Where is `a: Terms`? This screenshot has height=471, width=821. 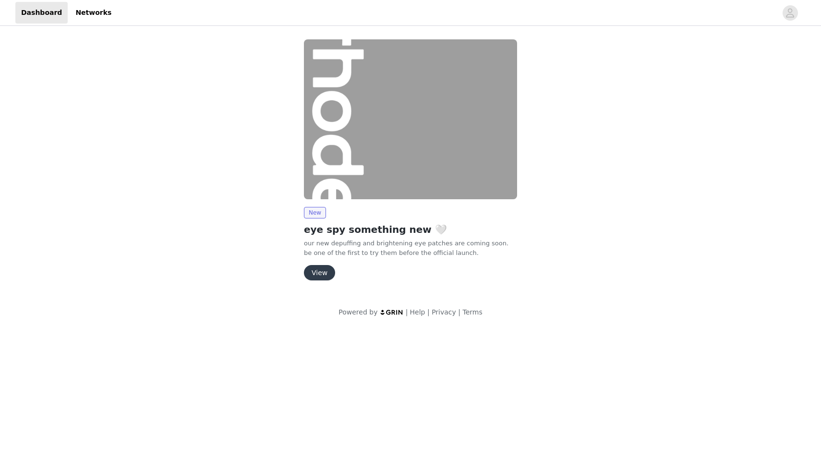 a: Terms is located at coordinates (472, 312).